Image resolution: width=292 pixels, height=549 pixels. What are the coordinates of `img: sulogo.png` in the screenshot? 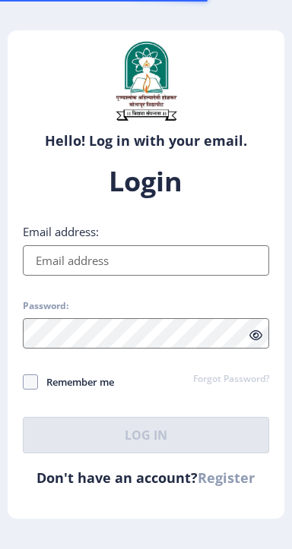 It's located at (146, 81).